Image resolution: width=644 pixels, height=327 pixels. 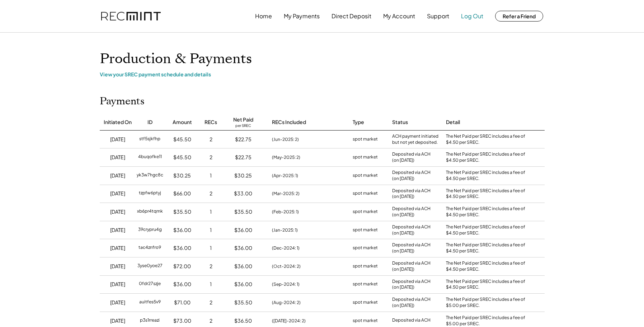 I want to click on div: Net Paid, so click(x=243, y=120).